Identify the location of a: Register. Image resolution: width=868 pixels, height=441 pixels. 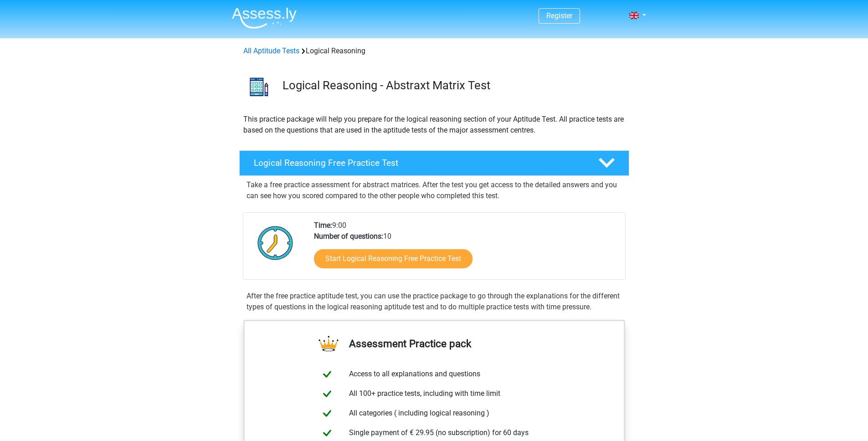
(559, 16).